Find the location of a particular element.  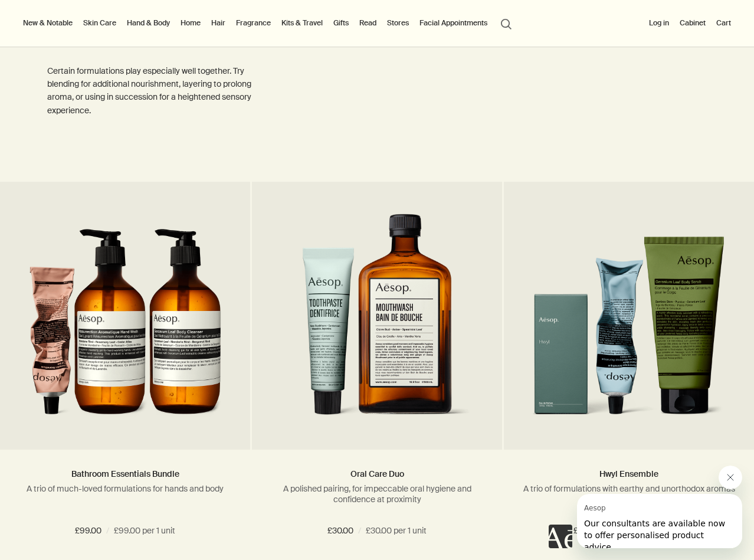

h1: Aesop is located at coordinates (83, 14).